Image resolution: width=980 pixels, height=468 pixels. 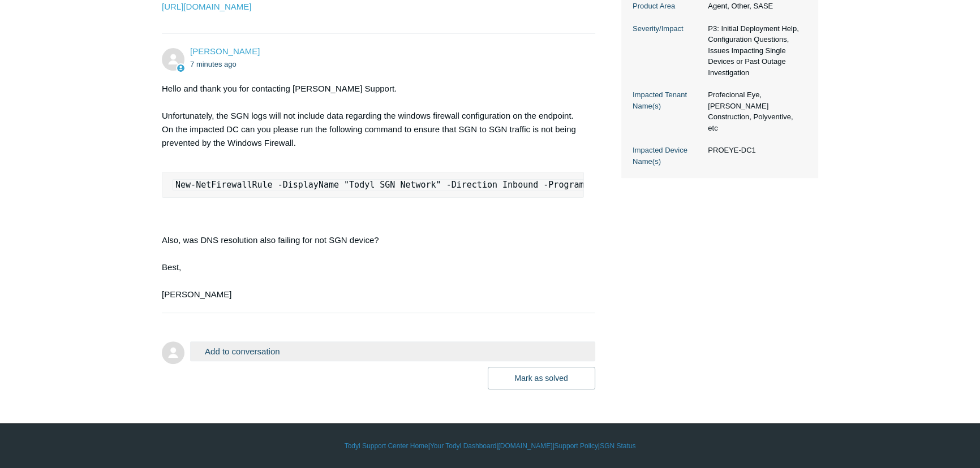 What do you see at coordinates (617, 447) in the screenshot?
I see `a: SGN Status` at bounding box center [617, 447].